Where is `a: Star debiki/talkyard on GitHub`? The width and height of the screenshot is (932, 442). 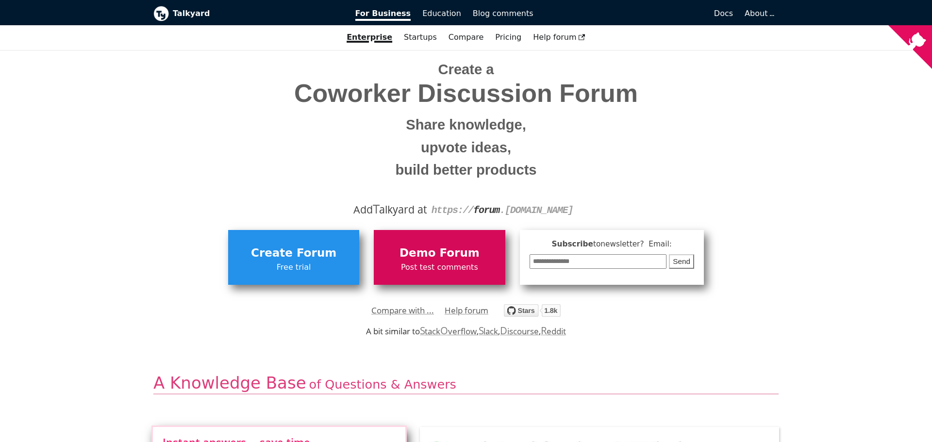 a: Star debiki/talkyard on GitHub is located at coordinates (532, 313).